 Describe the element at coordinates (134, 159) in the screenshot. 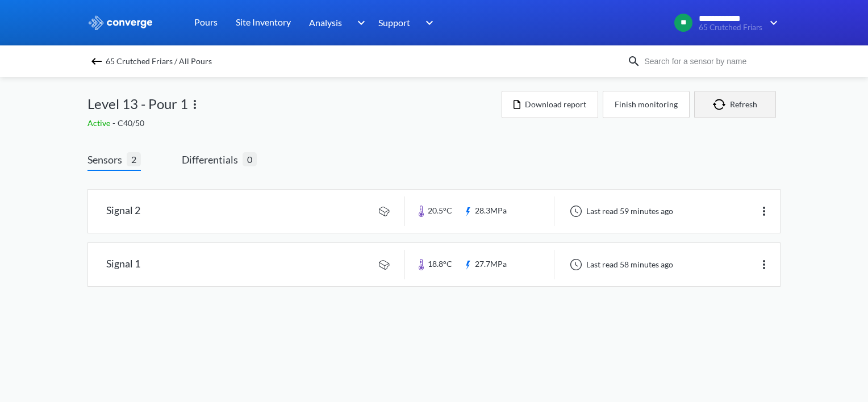

I see `span: 2` at that location.